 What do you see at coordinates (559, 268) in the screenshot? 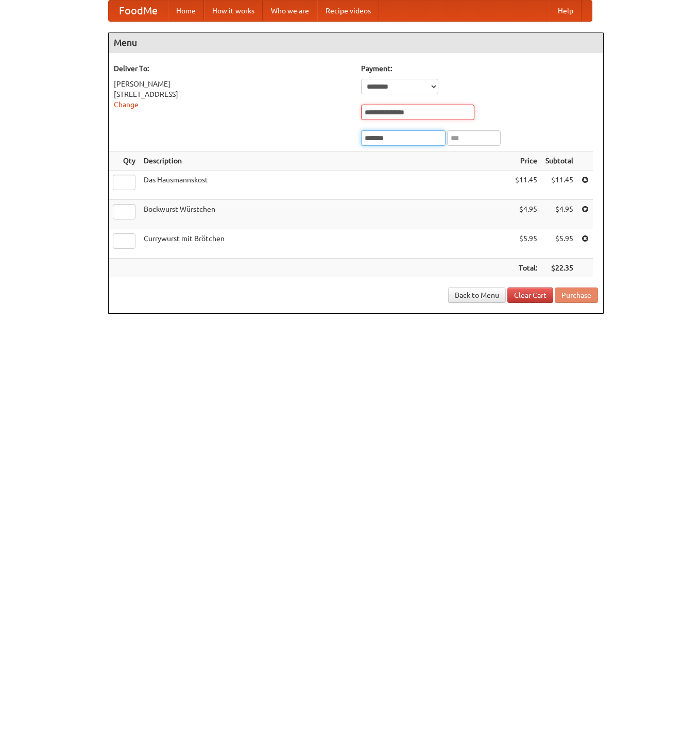
I see `th: $22.35` at bounding box center [559, 268].